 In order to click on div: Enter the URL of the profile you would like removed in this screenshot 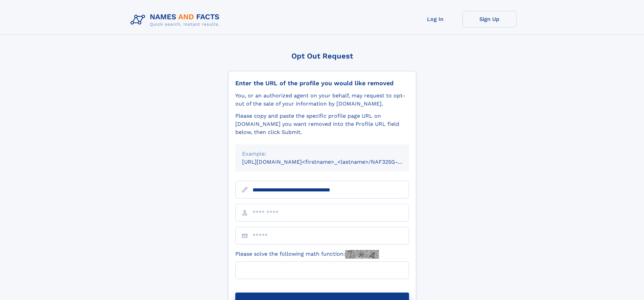, I will do `click(322, 83)`.